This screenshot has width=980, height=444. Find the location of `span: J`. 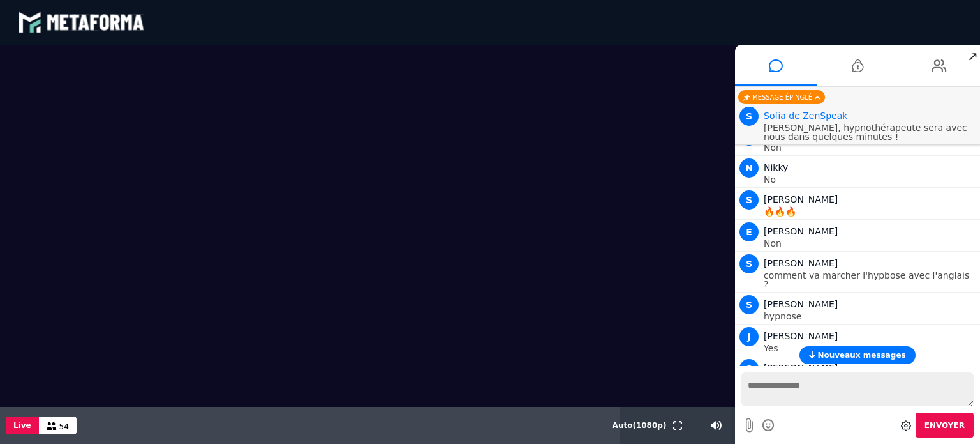

span: J is located at coordinates (749, 337).